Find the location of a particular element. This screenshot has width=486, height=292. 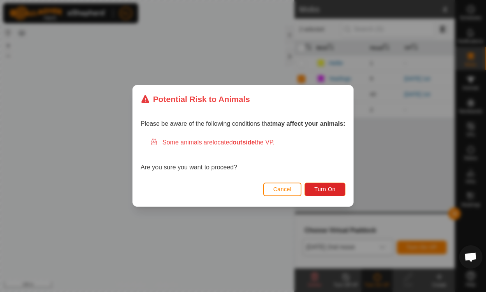

span: located the VP. is located at coordinates (243, 142).